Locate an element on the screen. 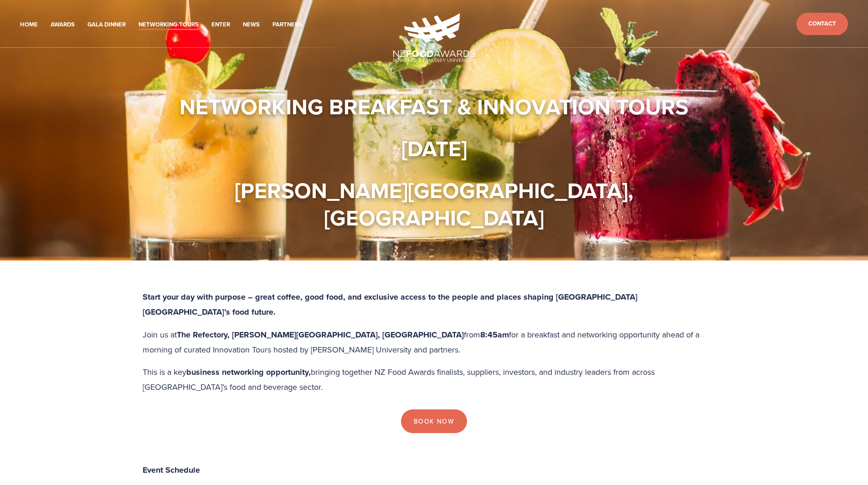 Image resolution: width=868 pixels, height=485 pixels. a: Enter is located at coordinates (220, 25).